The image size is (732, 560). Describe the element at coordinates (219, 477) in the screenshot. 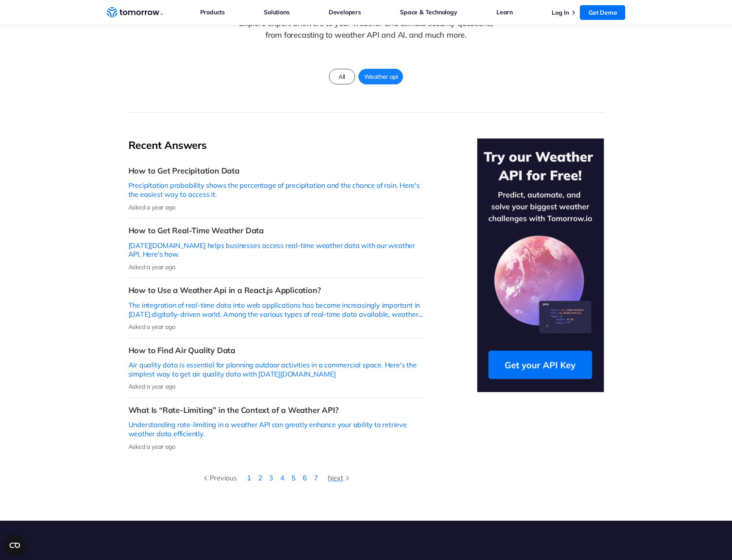

I see `div: Previous` at that location.